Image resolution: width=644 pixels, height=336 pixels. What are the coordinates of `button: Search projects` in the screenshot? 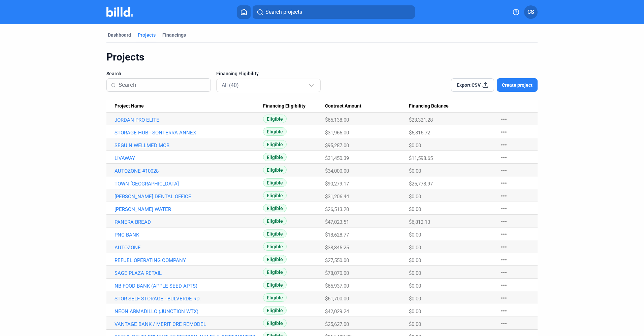 It's located at (334, 12).